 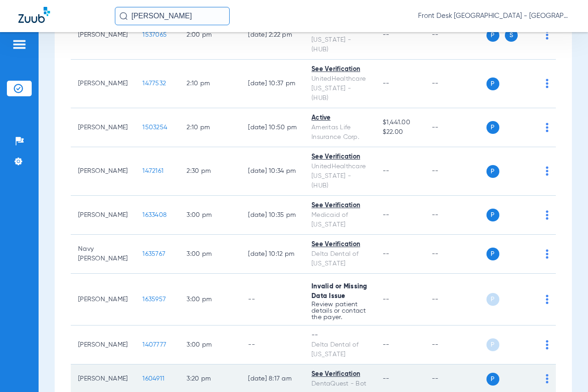 What do you see at coordinates (400, 123) in the screenshot?
I see `span: $1,441.00` at bounding box center [400, 123].